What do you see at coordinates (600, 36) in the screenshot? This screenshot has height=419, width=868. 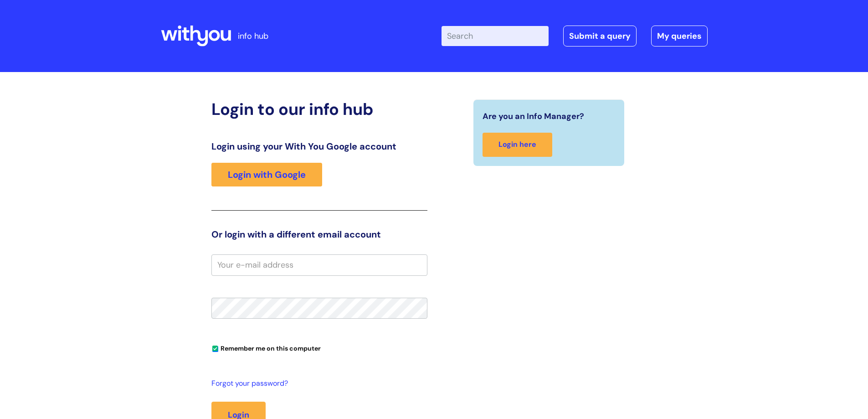 I see `a: Submit a query` at bounding box center [600, 36].